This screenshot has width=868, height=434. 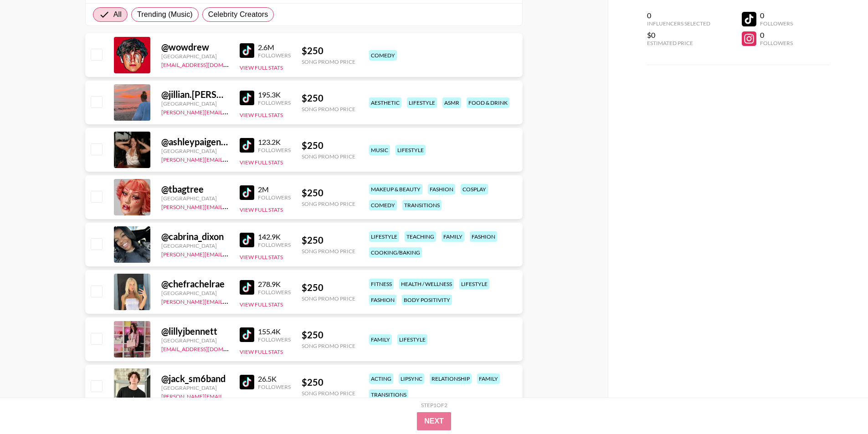 What do you see at coordinates (274, 331) in the screenshot?
I see `div: 155.4K` at bounding box center [274, 331].